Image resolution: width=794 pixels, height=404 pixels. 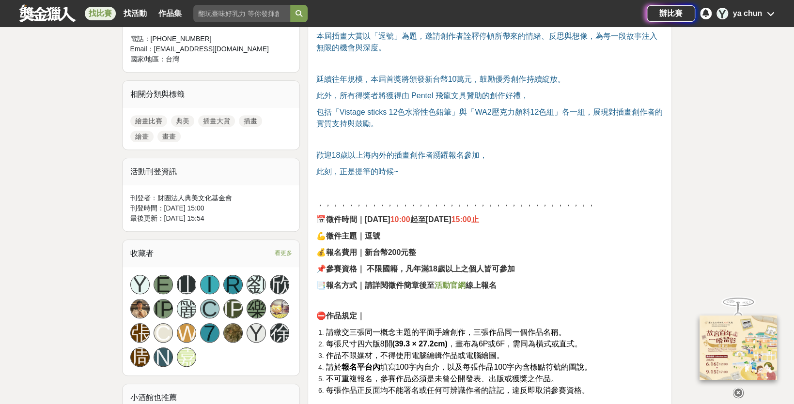 I want to click on div: I, so click(x=210, y=285).